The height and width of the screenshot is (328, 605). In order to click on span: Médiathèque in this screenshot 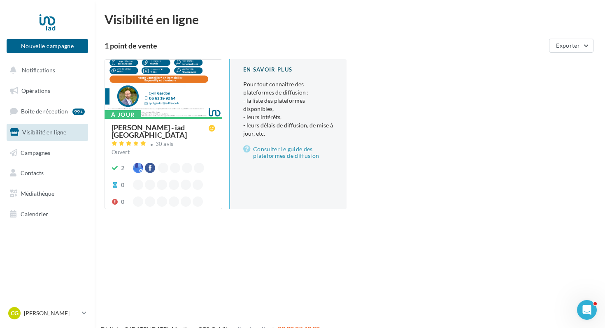, I will do `click(37, 193)`.